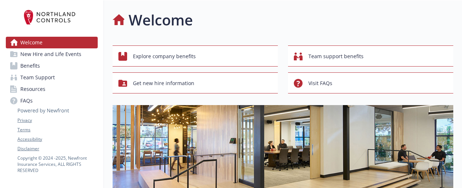  I want to click on a: Benefits, so click(52, 66).